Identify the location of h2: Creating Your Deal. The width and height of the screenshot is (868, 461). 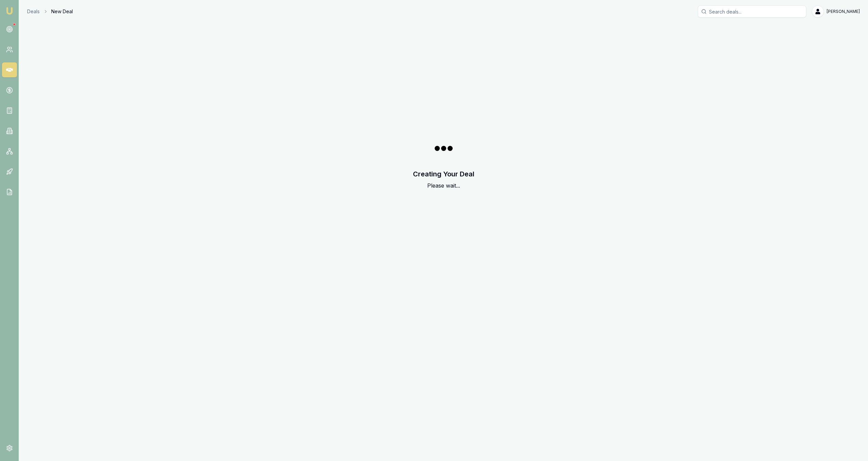
(443, 174).